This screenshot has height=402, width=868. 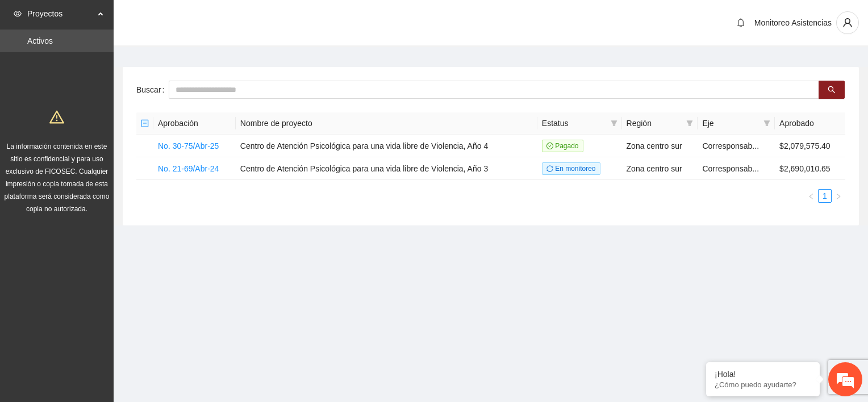 What do you see at coordinates (188, 169) in the screenshot?
I see `a: No. 21-69/Abr-24` at bounding box center [188, 169].